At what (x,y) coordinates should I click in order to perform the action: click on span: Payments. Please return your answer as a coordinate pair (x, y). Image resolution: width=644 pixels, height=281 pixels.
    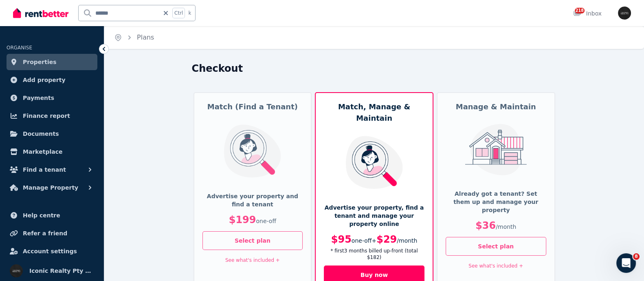
    Looking at the image, I should click on (38, 98).